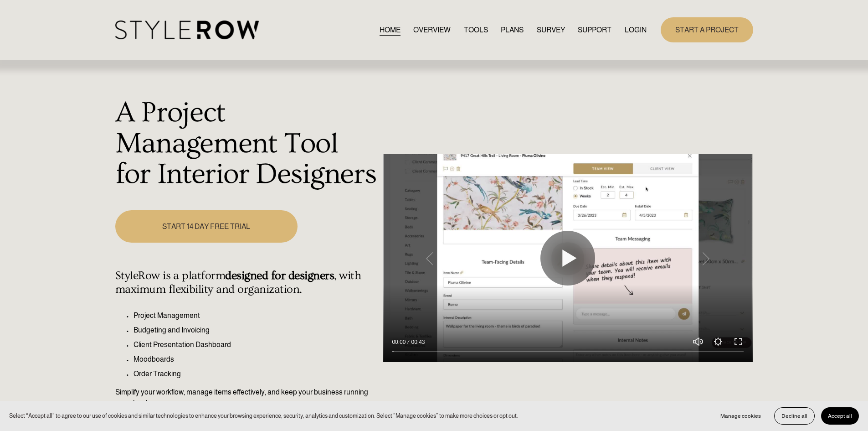 This screenshot has width=868, height=431. I want to click on h4: StyleRow is a platform , with maximum flexibility and organization., so click(247, 283).